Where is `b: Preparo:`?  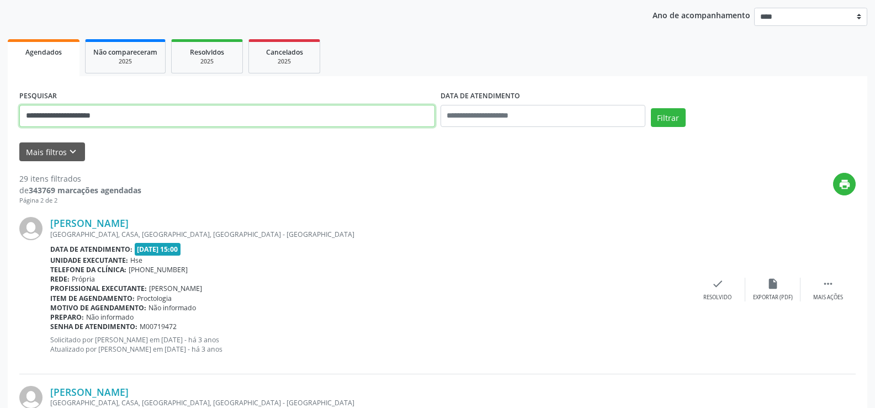
b: Preparo: is located at coordinates (67, 317).